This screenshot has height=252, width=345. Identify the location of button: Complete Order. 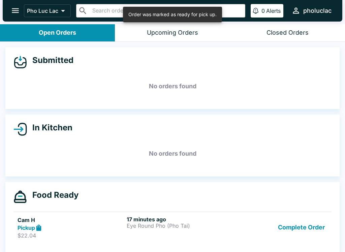
(301, 227).